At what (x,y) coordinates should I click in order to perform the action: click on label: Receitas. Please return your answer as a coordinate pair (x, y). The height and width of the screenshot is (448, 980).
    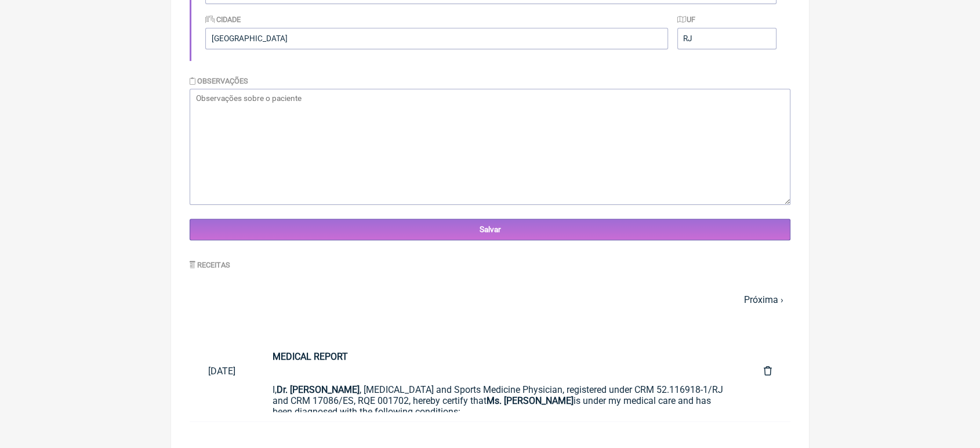
    Looking at the image, I should click on (210, 265).